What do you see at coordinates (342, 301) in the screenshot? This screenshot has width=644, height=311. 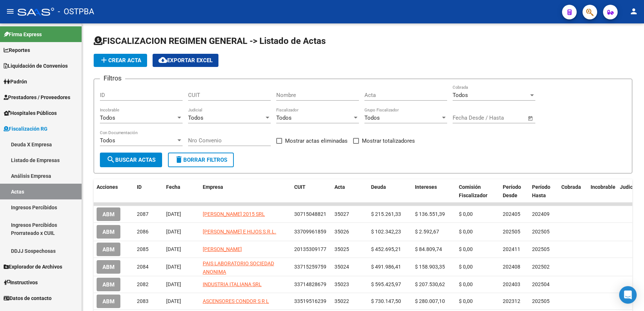 I see `span: 35022` at bounding box center [342, 301].